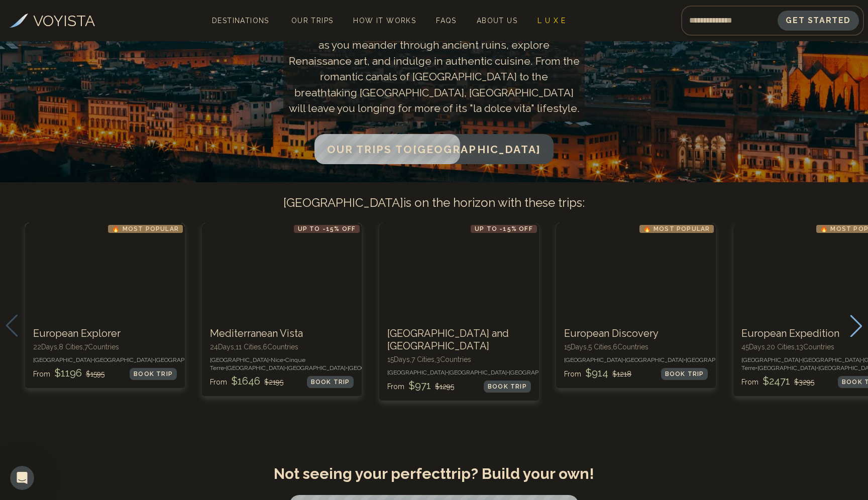  Describe the element at coordinates (419, 385) in the screenshot. I see `span: $ 971` at that location.